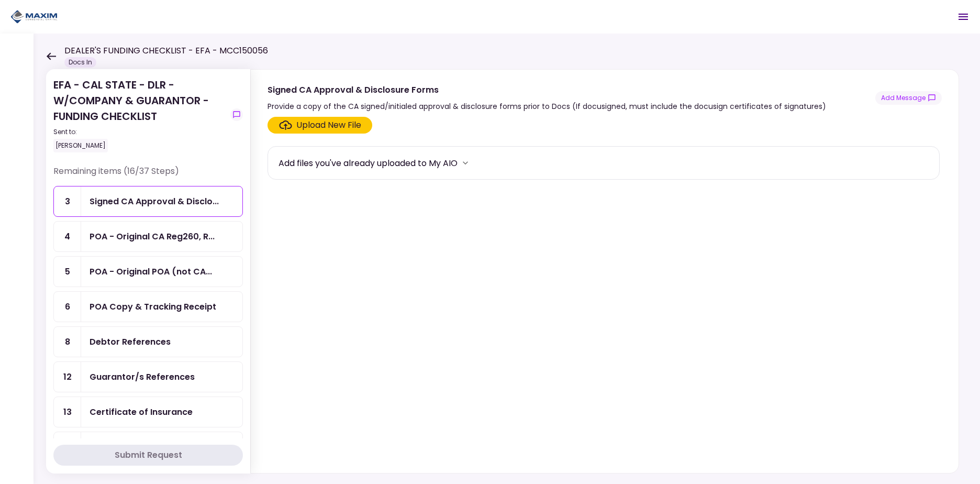 Image resolution: width=980 pixels, height=484 pixels. I want to click on div: Guarantor/s References, so click(142, 377).